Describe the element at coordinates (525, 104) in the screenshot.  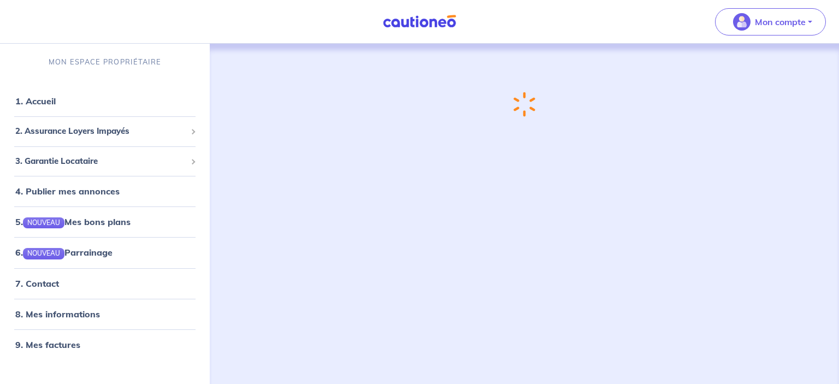
I see `img: loading-spinner` at that location.